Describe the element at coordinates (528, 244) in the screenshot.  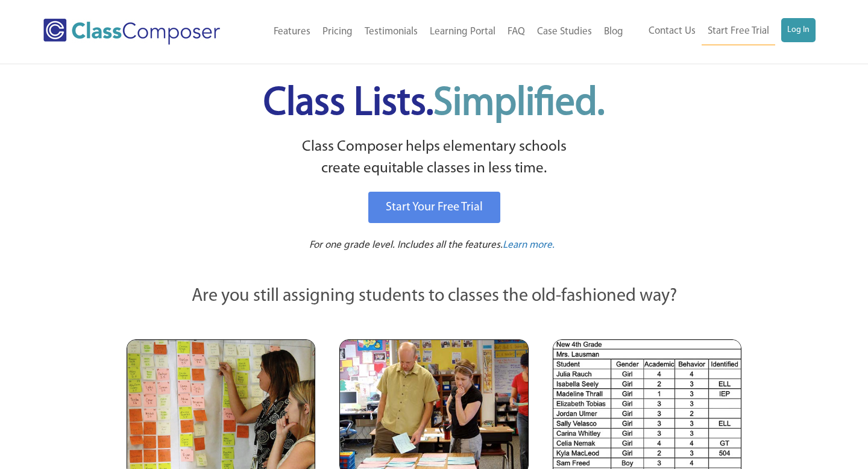
I see `span: Learn more.` at that location.